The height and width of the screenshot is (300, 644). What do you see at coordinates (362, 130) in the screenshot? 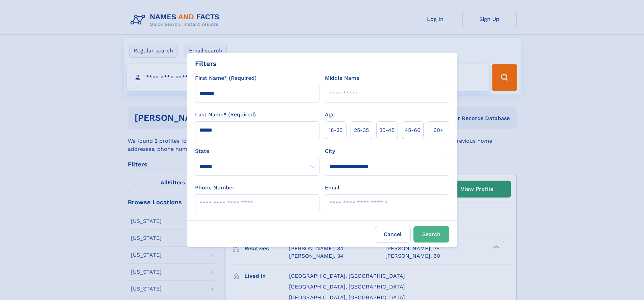
I see `span: 25‑35` at bounding box center [362, 130].